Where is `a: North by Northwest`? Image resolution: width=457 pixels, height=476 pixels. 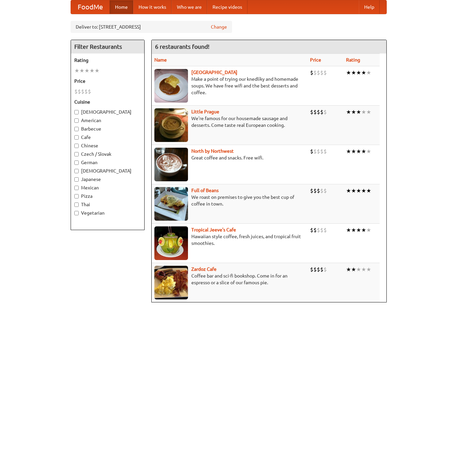 a: North by Northwest is located at coordinates (212, 151).